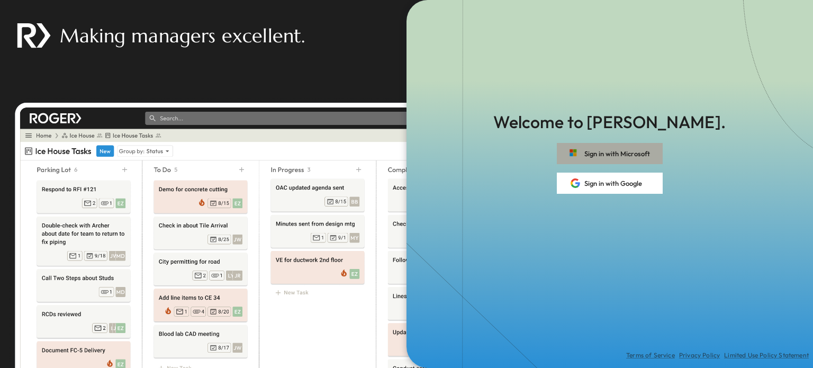  Describe the element at coordinates (610, 154) in the screenshot. I see `button: Sign in with Microsoft` at that location.